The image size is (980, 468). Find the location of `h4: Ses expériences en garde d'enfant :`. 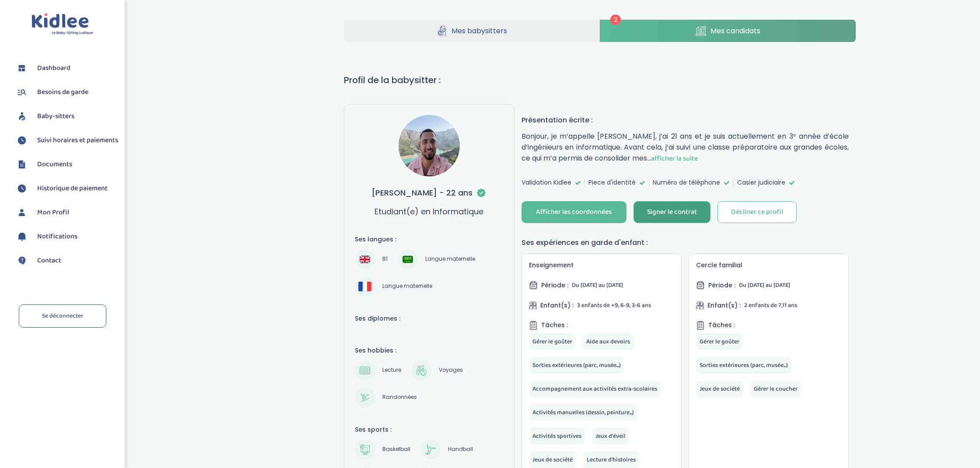

h4: Ses expériences en garde d'enfant : is located at coordinates (685, 242).